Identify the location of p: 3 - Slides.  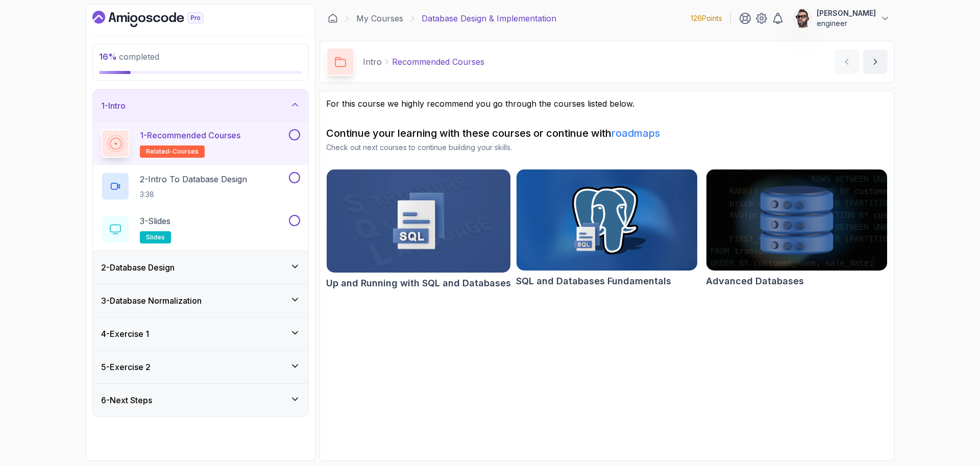
(155, 221).